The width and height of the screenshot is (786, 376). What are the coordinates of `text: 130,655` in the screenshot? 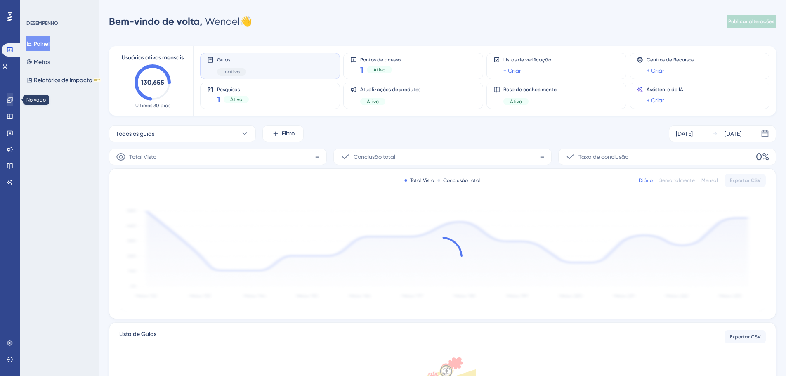 It's located at (153, 82).